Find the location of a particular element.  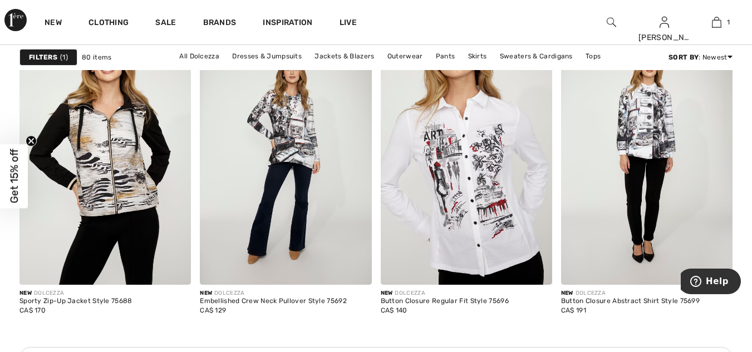

a: Clothing is located at coordinates (108, 23).